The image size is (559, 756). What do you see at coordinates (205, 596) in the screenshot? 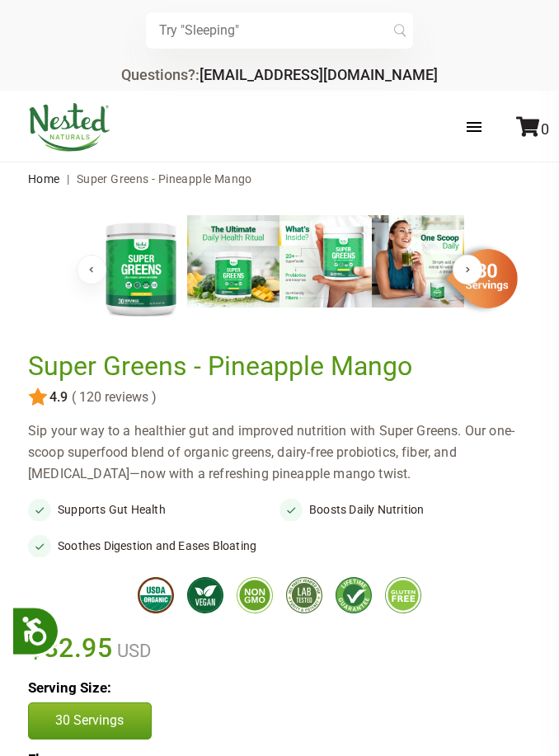
I see `img: vegan` at bounding box center [205, 596].